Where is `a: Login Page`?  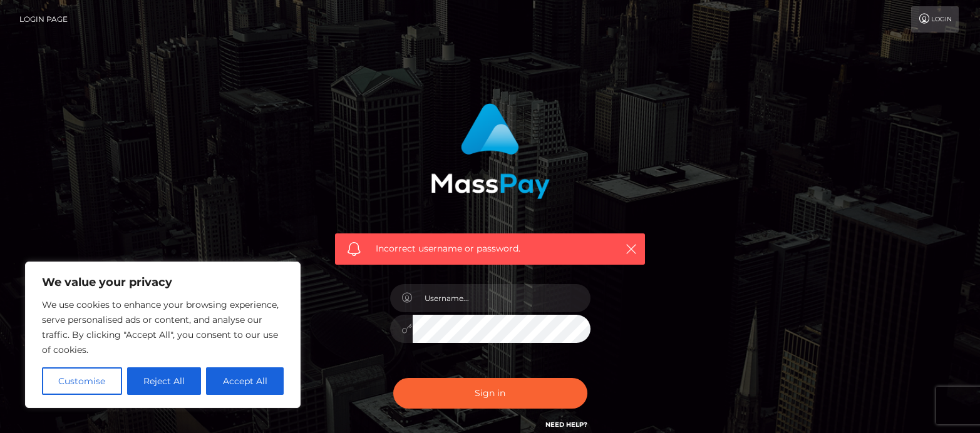
a: Login Page is located at coordinates (44, 20).